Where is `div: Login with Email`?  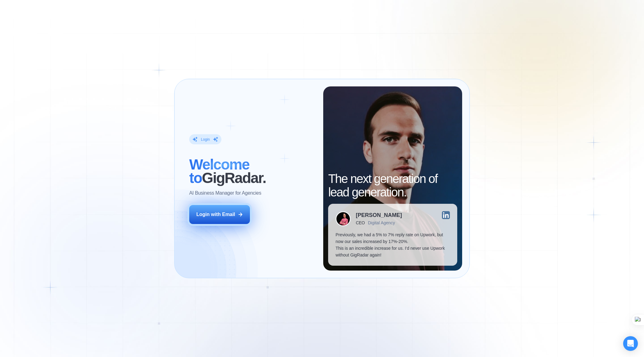 div: Login with Email is located at coordinates (216, 214).